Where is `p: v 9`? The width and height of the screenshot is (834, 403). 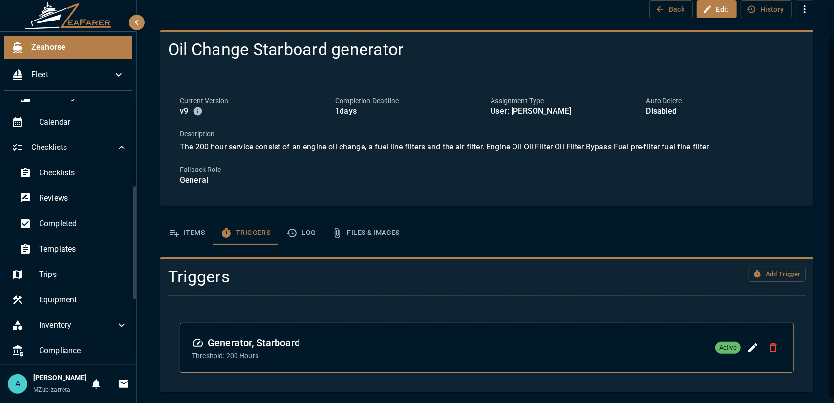 p: v 9 is located at coordinates (184, 111).